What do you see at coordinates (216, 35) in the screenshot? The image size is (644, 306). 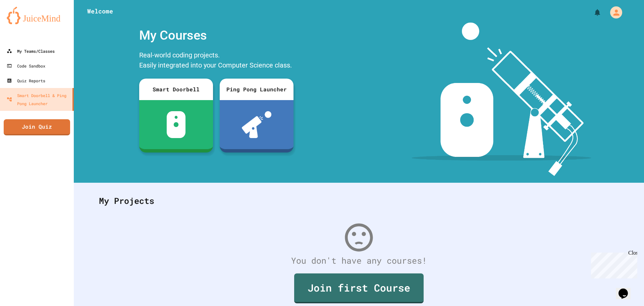 I see `div: My Courses` at bounding box center [216, 35].